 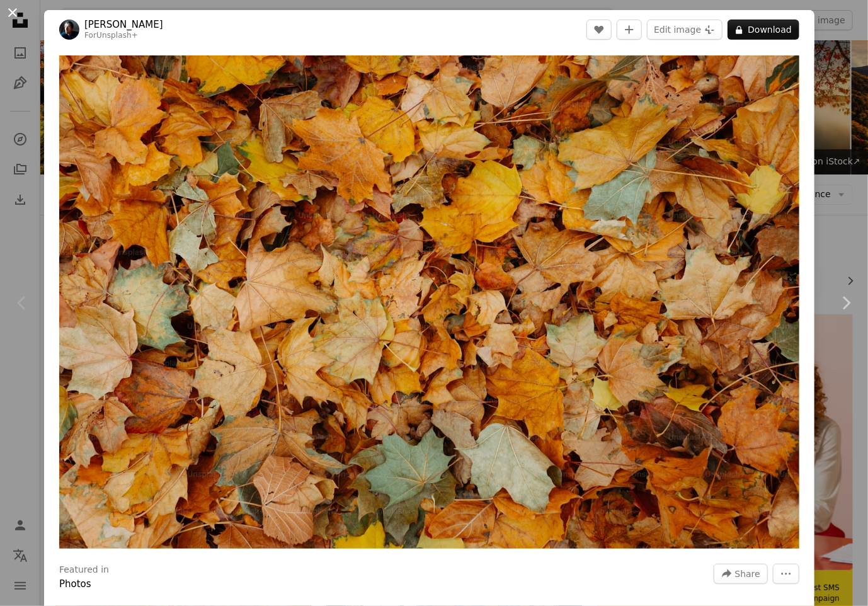 What do you see at coordinates (84, 569) in the screenshot?
I see `h3: Featured in` at bounding box center [84, 569].